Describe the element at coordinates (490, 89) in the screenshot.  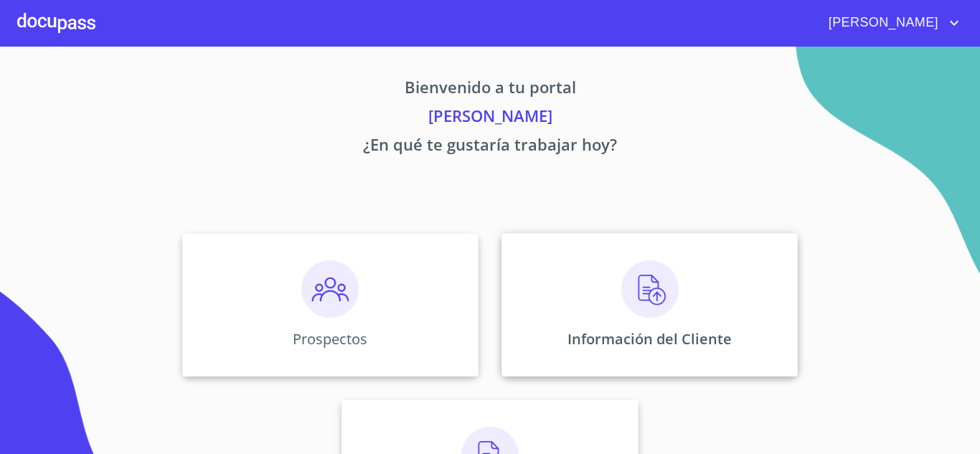
I see `p: Bienvenido a tu portal` at that location.